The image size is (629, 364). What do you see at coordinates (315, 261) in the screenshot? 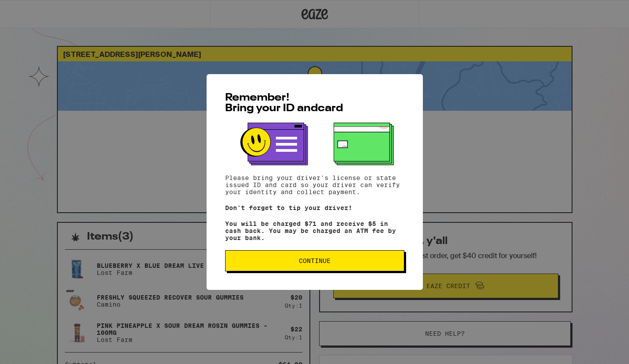
I see `span: Continue` at bounding box center [315, 261].